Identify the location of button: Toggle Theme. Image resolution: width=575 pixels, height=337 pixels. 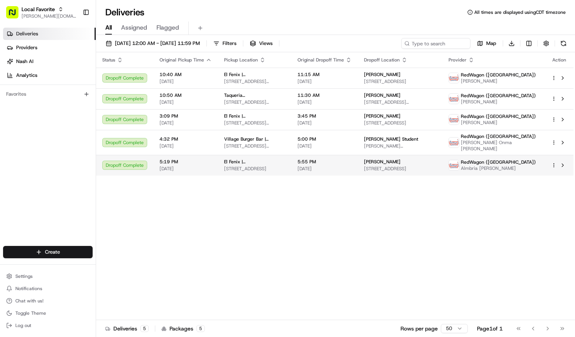
(48, 313).